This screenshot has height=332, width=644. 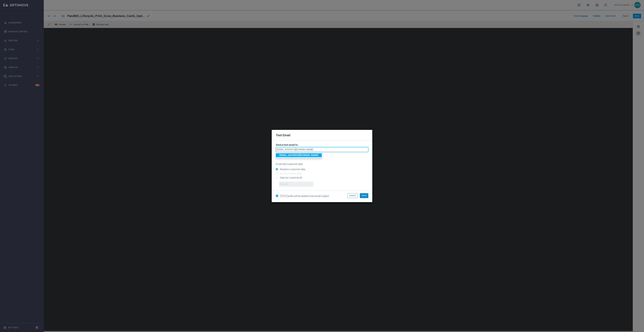 I want to click on p: Separate multiple addresses with commas, so click(x=322, y=154).